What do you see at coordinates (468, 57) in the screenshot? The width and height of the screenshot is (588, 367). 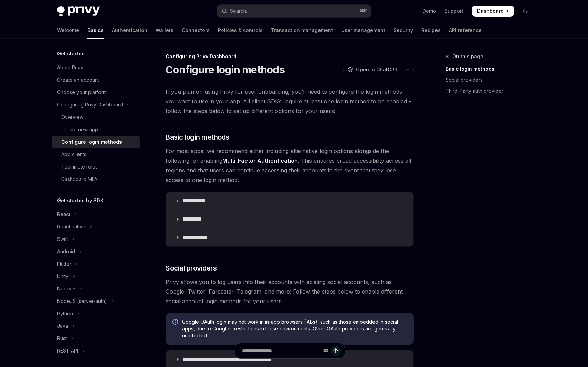 I see `span: On this page` at bounding box center [468, 57].